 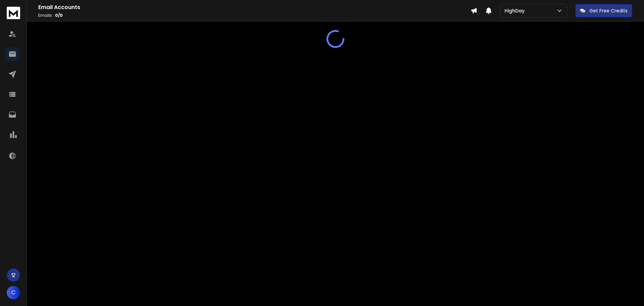 I want to click on h1: Email Accounts, so click(x=254, y=7).